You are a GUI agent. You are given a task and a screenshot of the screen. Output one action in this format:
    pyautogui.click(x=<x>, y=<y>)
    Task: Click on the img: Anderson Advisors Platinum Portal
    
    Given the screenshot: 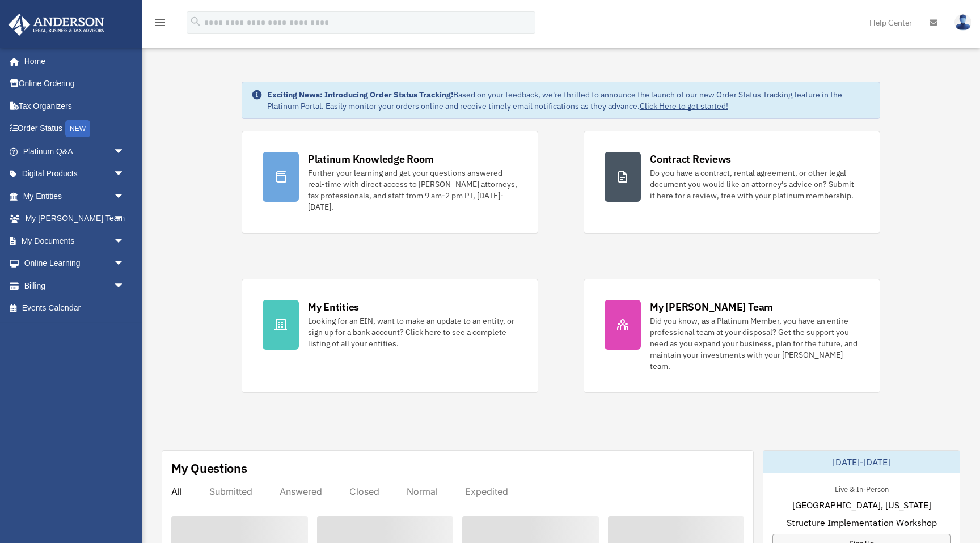 What is the action you would take?
    pyautogui.click(x=56, y=24)
    